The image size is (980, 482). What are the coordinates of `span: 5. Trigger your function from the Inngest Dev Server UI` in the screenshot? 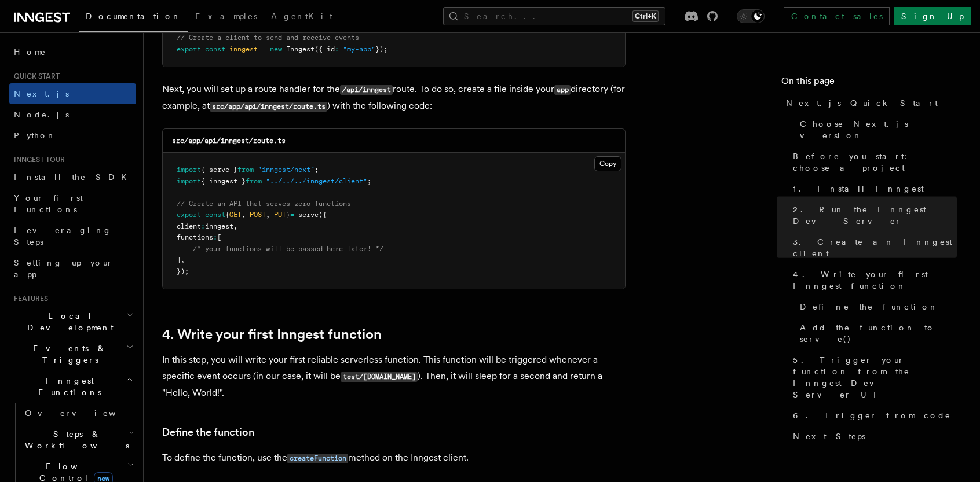 It's located at (875, 378).